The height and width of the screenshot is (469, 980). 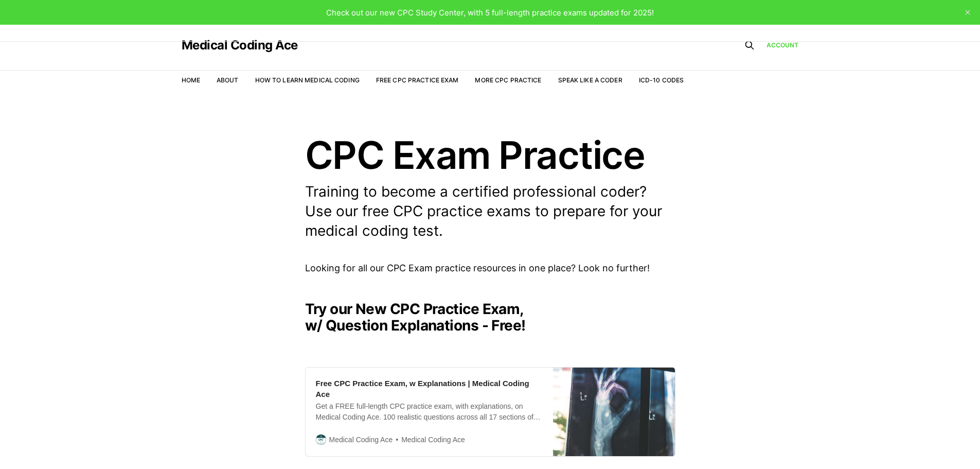 I want to click on h1: CPC Exam Practice, so click(x=490, y=155).